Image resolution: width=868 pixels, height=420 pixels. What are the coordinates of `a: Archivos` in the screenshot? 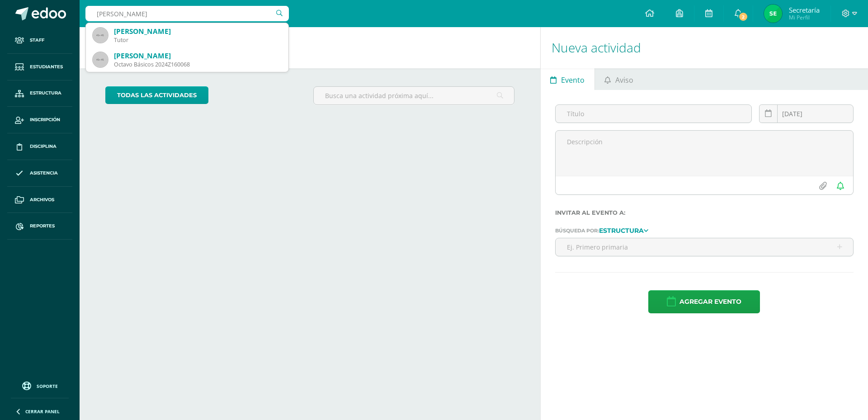 It's located at (40, 200).